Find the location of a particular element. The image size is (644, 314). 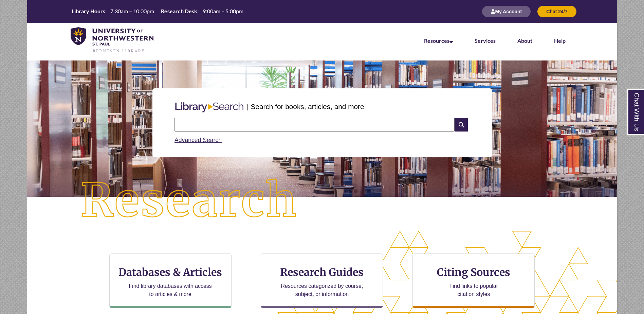

a: Resources is located at coordinates (438, 40).